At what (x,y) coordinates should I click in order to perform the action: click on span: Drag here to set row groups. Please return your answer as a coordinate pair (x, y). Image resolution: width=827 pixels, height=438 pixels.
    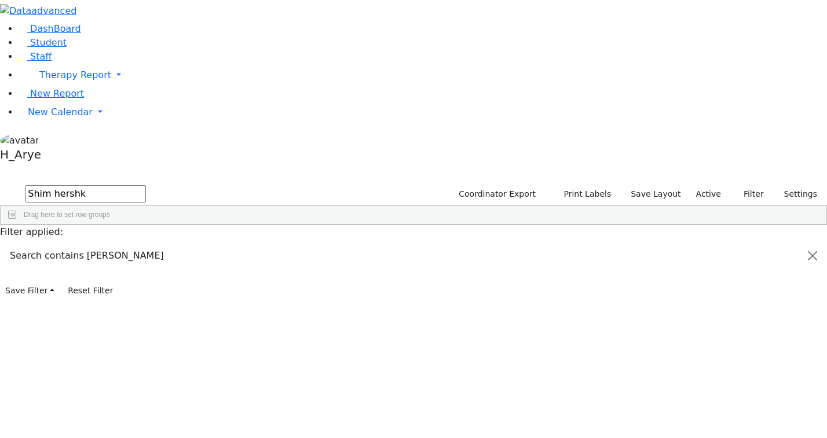
    Looking at the image, I should click on (67, 215).